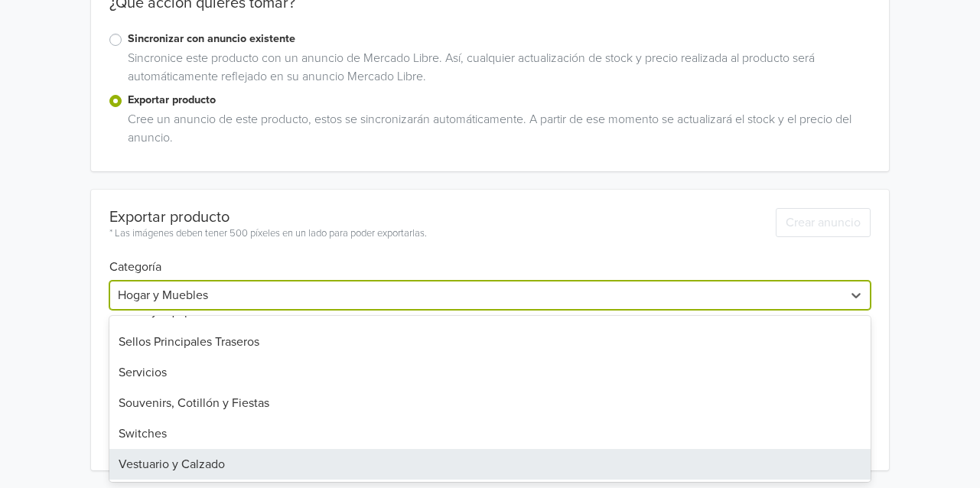 This screenshot has width=980, height=488. I want to click on div: Switches, so click(490, 434).